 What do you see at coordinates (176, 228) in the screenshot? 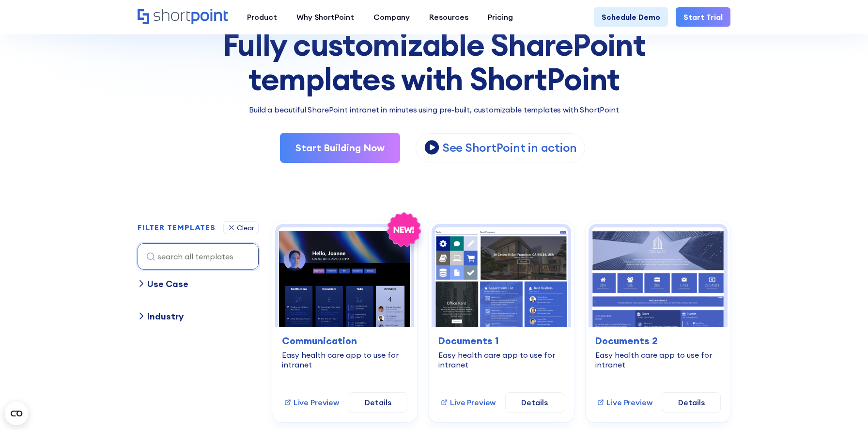
I see `h2: FILTER TEMPLATES` at bounding box center [176, 228].